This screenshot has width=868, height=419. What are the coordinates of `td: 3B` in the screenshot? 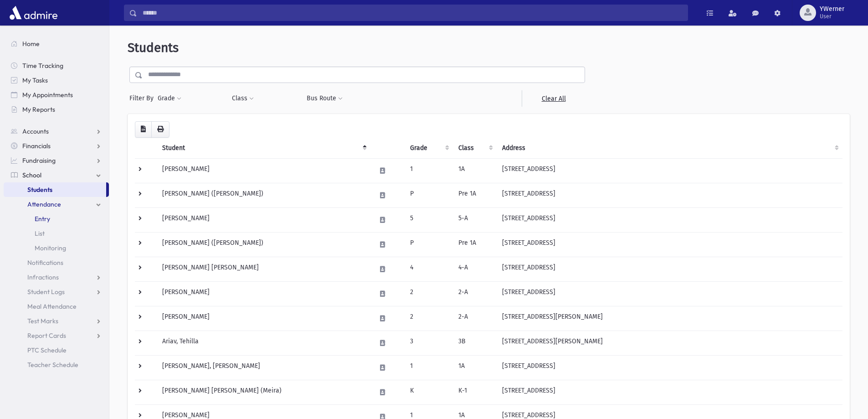 It's located at (475, 343).